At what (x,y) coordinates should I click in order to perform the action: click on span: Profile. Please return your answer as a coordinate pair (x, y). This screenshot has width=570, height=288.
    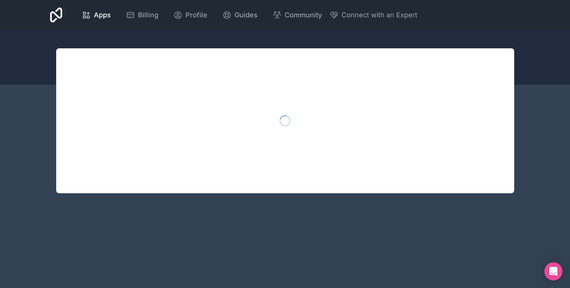
    Looking at the image, I should click on (196, 15).